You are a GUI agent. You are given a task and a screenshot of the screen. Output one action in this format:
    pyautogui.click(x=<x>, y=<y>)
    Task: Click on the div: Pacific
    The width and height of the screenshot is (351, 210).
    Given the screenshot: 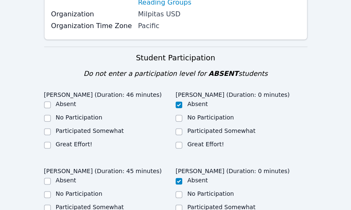 What is the action you would take?
    pyautogui.click(x=219, y=26)
    